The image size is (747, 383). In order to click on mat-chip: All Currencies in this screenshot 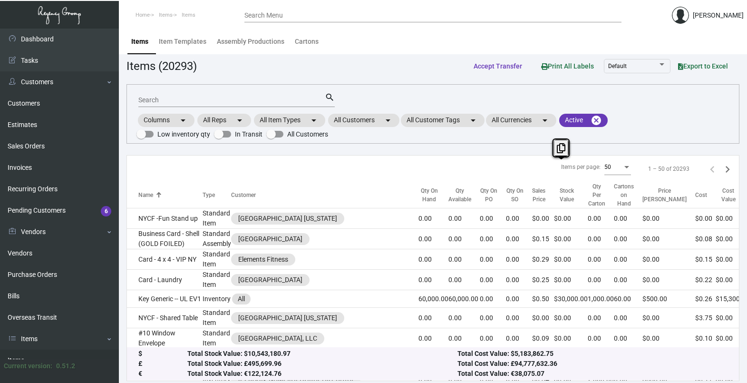, I will do `click(521, 120)`.